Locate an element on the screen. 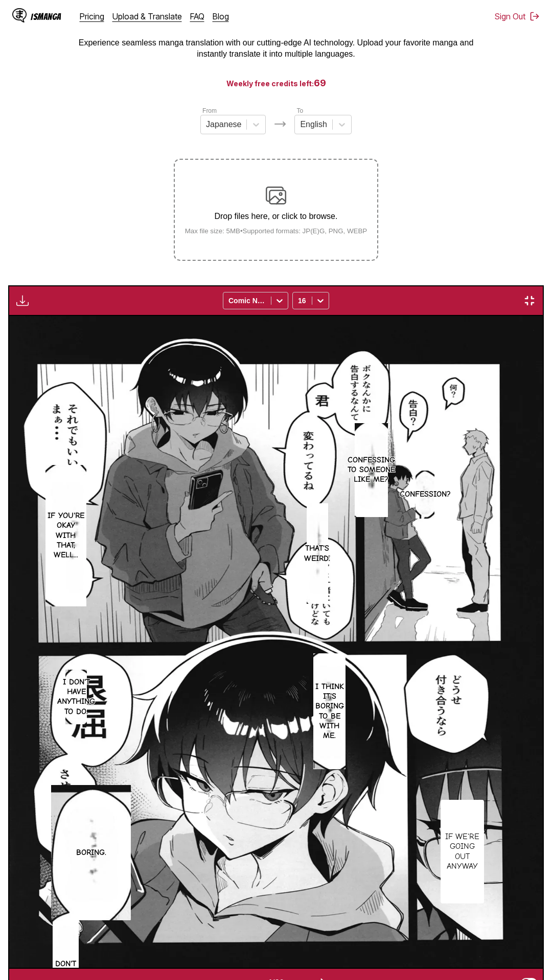  p: That's weird. is located at coordinates (317, 554).